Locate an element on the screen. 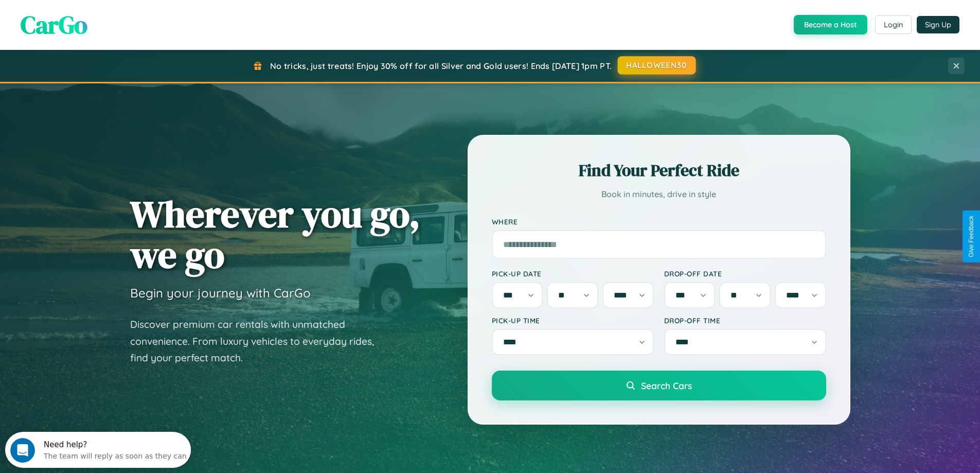 Image resolution: width=980 pixels, height=473 pixels. span: Search Cars is located at coordinates (666, 385).